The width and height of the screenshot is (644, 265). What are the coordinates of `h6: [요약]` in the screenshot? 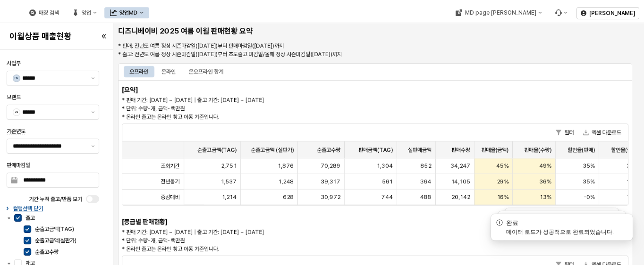 It's located at (139, 90).